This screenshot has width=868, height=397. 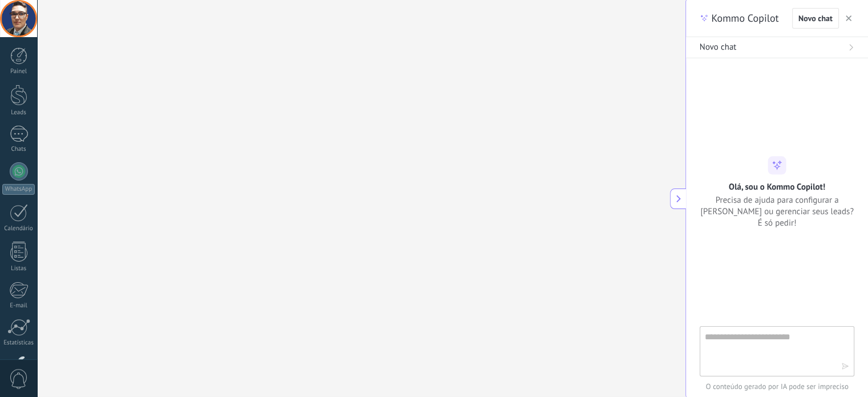 I want to click on span: Kommo Copilot, so click(x=745, y=19).